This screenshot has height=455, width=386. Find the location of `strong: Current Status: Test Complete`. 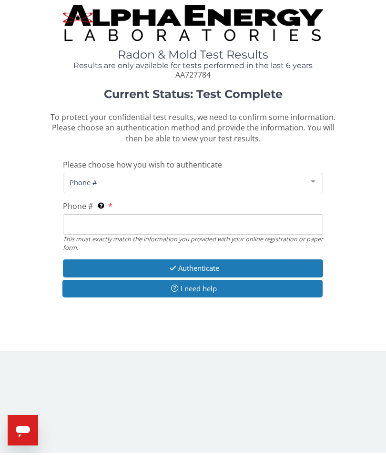

strong: Current Status: Test Complete is located at coordinates (193, 96).